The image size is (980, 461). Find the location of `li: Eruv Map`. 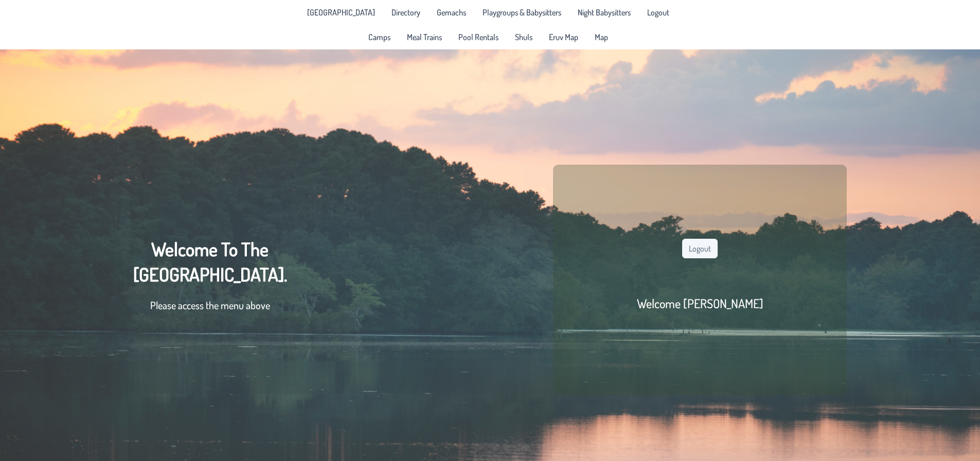

li: Eruv Map is located at coordinates (563, 37).